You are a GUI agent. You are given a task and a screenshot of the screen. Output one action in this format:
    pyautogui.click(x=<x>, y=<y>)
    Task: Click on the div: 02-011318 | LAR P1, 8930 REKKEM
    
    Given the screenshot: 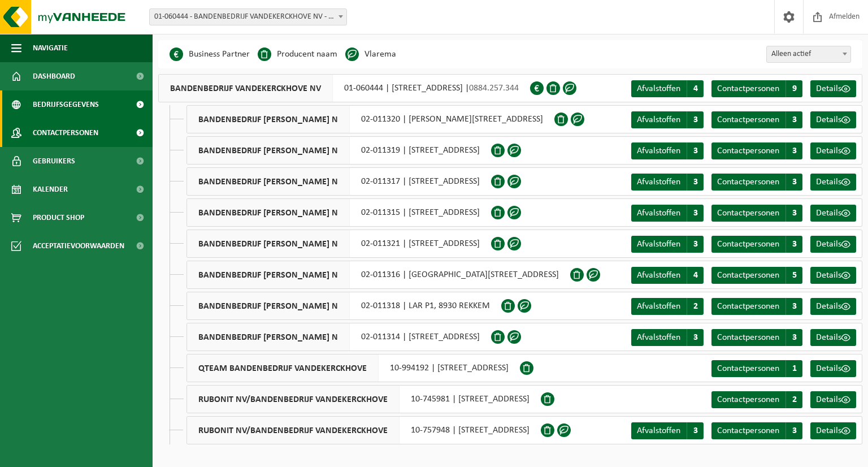 What is the action you would take?
    pyautogui.click(x=343, y=306)
    